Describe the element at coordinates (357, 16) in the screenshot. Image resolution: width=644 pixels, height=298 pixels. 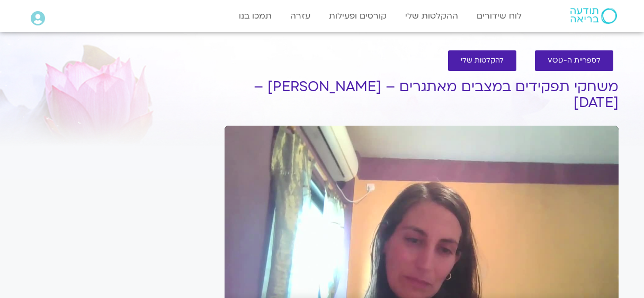
I see `a: קורסים ופעילות` at that location.